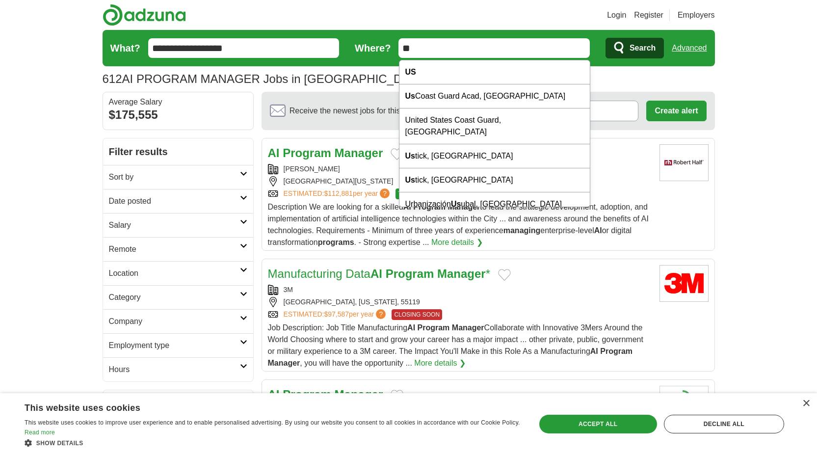 Image resolution: width=817 pixels, height=455 pixels. What do you see at coordinates (338, 193) in the screenshot?
I see `span: $112,881` at bounding box center [338, 193].